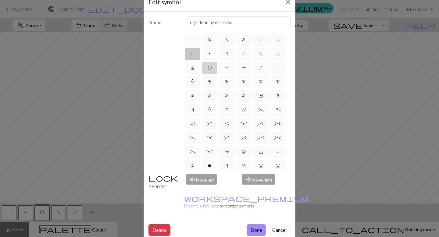 The width and height of the screenshot is (439, 237). Describe the element at coordinates (261, 152) in the screenshot. I see `span: c` at that location.